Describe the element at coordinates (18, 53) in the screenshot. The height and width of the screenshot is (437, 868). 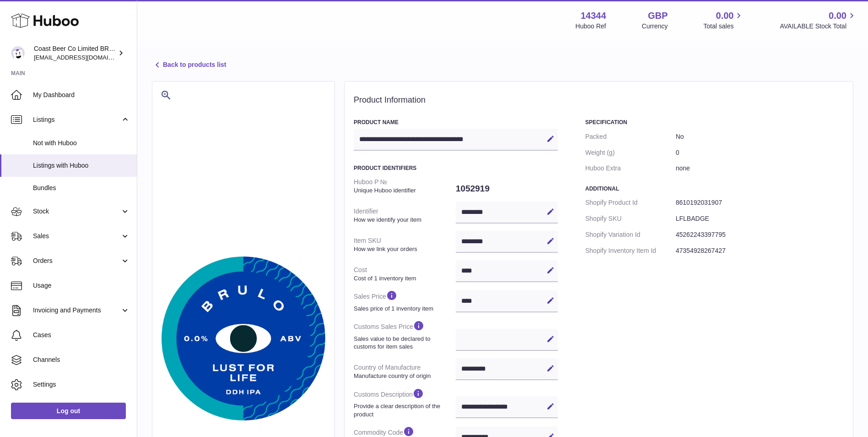
I see `img: internalAdmin-14344@internal.huboo.com` at that location.